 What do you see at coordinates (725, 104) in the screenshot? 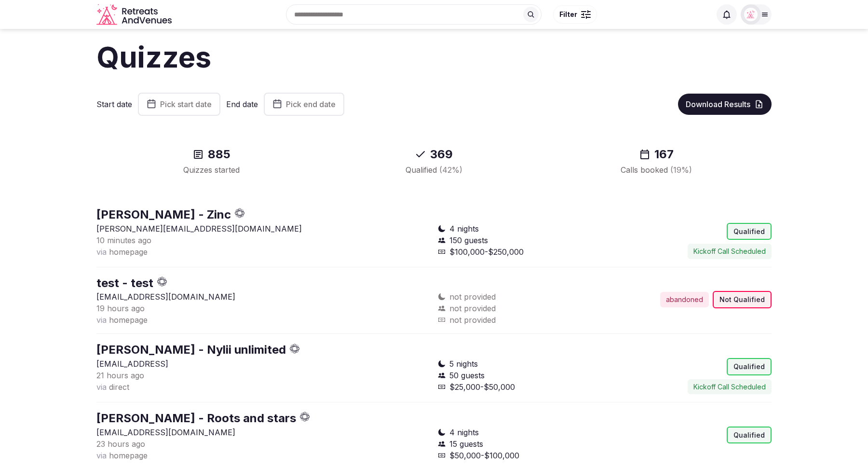
I see `button: Download Results` at bounding box center [725, 104].